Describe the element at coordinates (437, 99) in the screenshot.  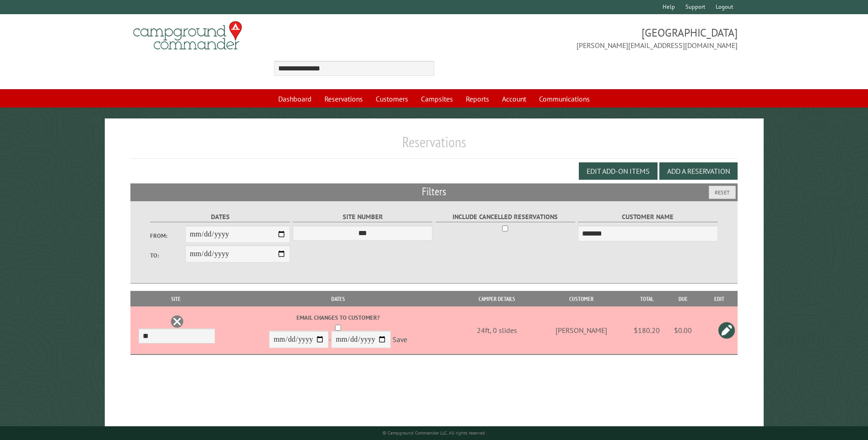
I see `a: Campsites` at that location.